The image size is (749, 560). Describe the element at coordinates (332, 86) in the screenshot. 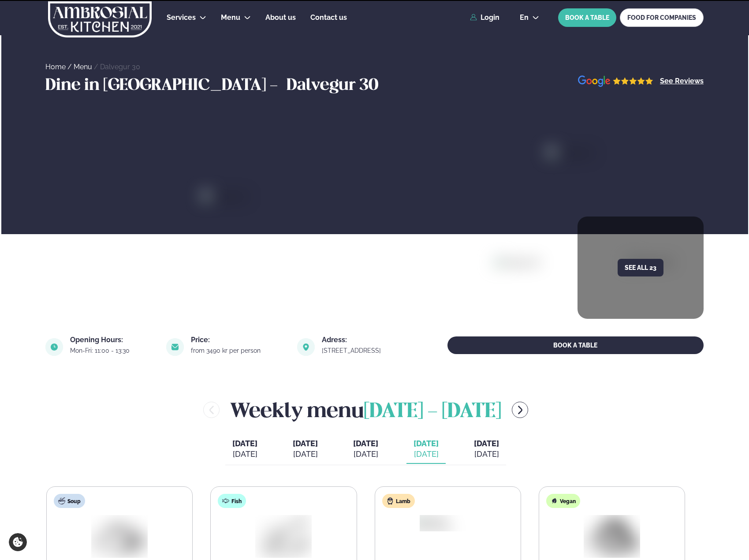

I see `h3: Dalvegur 30` at that location.